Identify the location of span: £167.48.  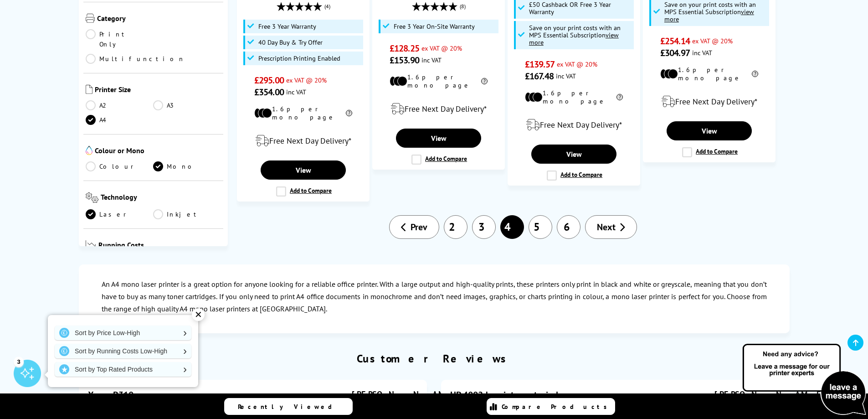
(539, 76).